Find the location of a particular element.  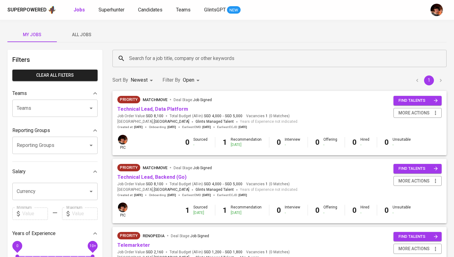

span: SGD 8,100 is located at coordinates (154, 184).